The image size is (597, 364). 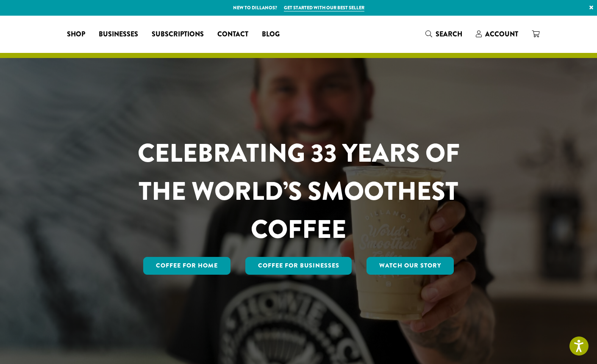 I want to click on span: Contact, so click(x=233, y=34).